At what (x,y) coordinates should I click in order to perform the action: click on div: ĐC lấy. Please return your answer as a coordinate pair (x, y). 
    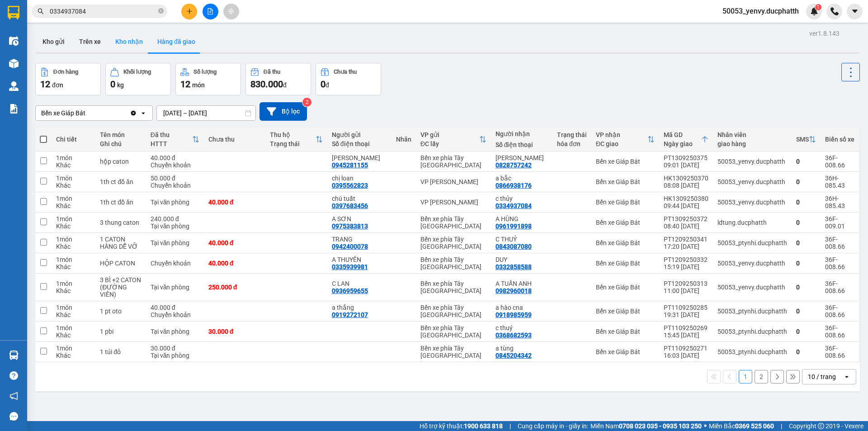
    Looking at the image, I should click on (450, 144).